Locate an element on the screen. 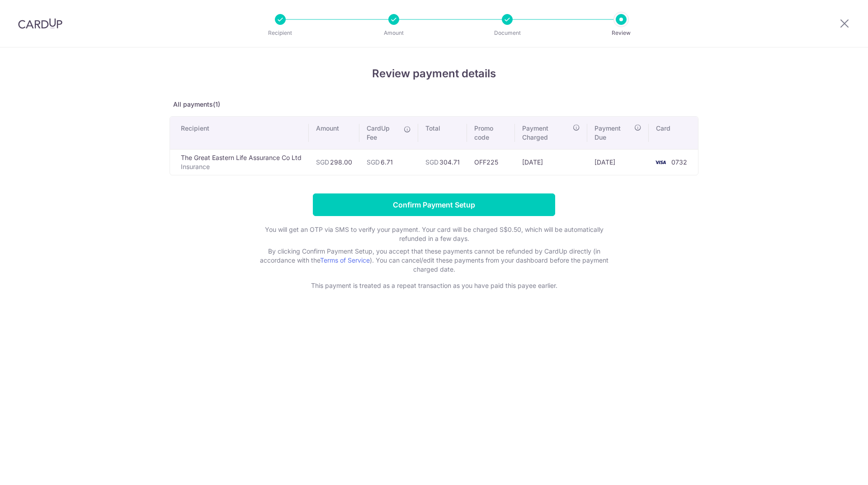  p: All payments(1) is located at coordinates (434, 105).